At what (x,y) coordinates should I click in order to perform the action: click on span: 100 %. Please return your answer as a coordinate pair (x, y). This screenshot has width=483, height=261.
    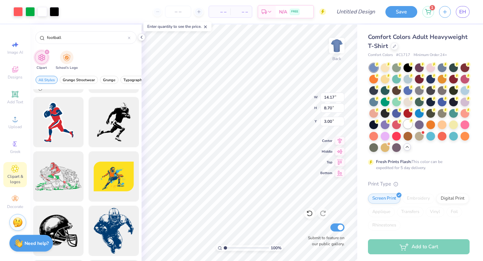
    Looking at the image, I should click on (276, 248).